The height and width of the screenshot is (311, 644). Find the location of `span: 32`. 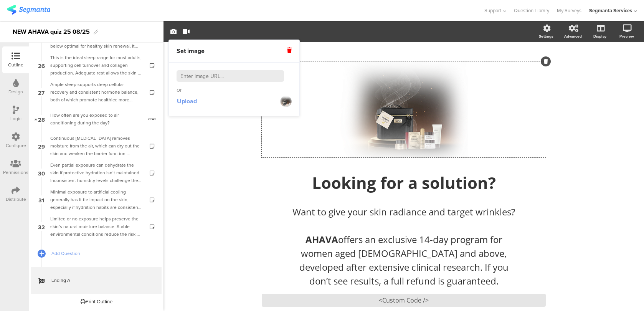

span: 32 is located at coordinates (42, 226).